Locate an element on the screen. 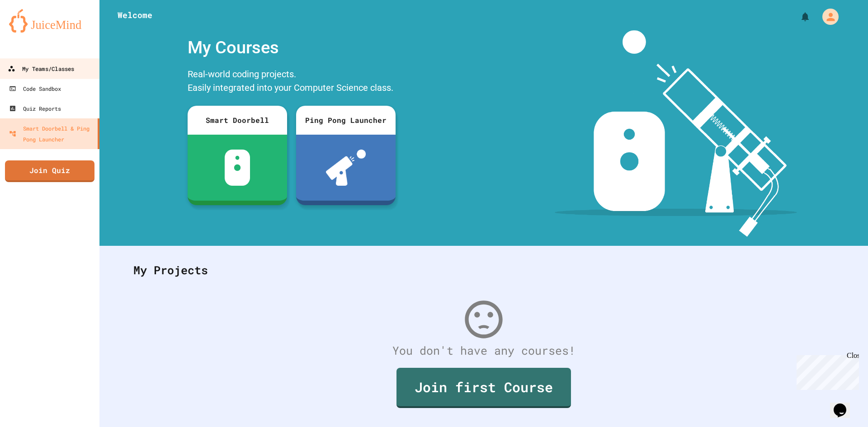  div: Quiz Reports is located at coordinates (35, 109).